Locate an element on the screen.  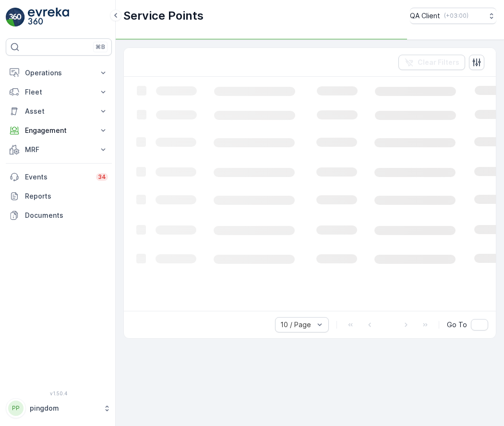
p: Reports is located at coordinates (66, 196).